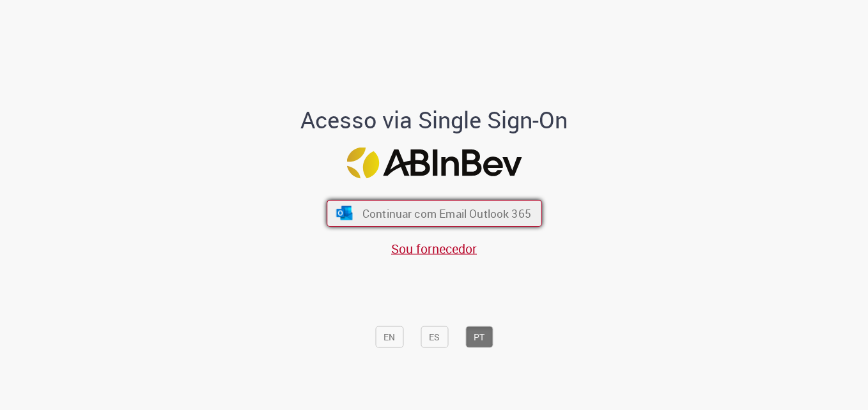  I want to click on span: Sou fornecedor, so click(434, 248).